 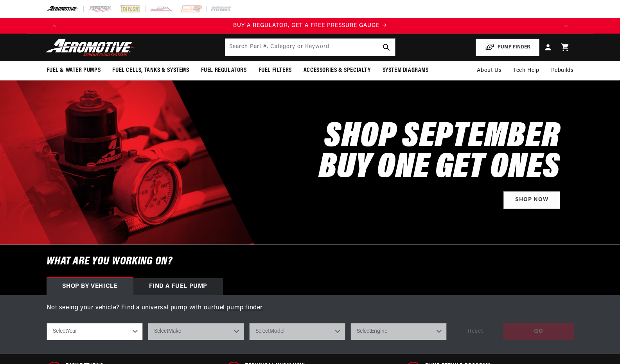 What do you see at coordinates (405, 71) in the screenshot?
I see `summary: System Diagrams` at bounding box center [405, 71].